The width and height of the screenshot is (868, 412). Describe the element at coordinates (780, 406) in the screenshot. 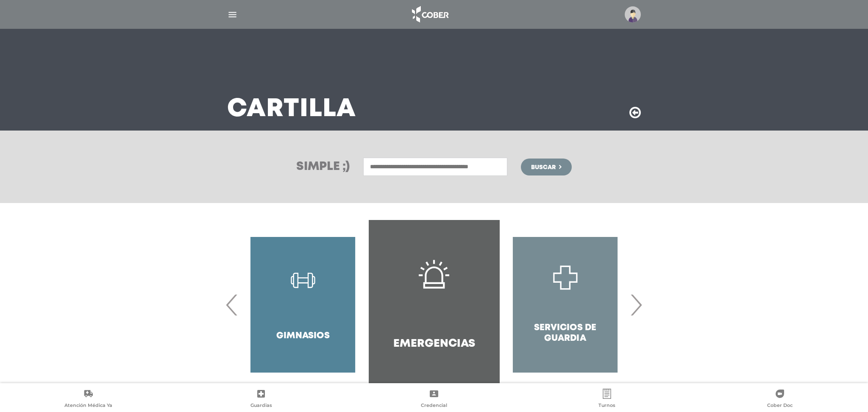

I see `span: Cober Doc` at that location.